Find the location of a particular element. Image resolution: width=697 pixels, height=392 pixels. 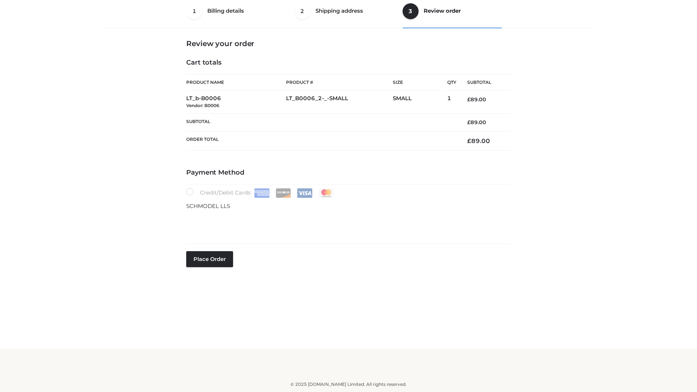

th: Order Total is located at coordinates (321, 141).